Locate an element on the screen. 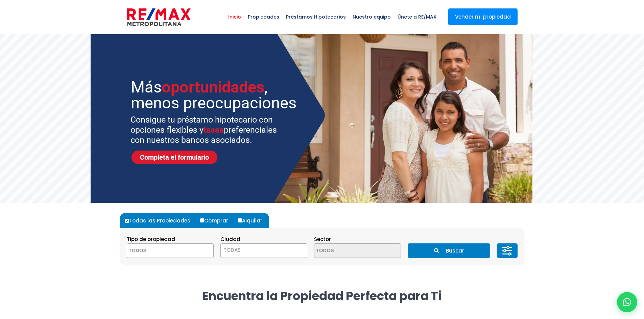  strong: Encuentra la Propiedad Perfecta para Ti is located at coordinates (322, 296).